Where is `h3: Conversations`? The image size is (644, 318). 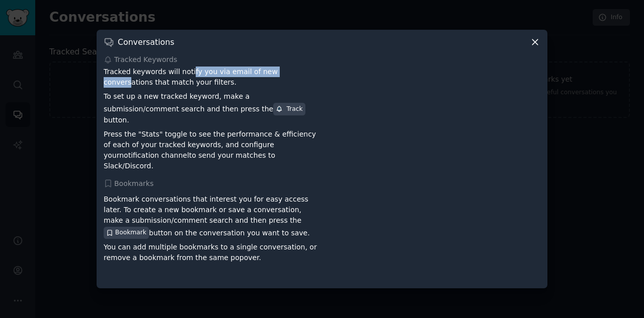 h3: Conversations is located at coordinates (146, 42).